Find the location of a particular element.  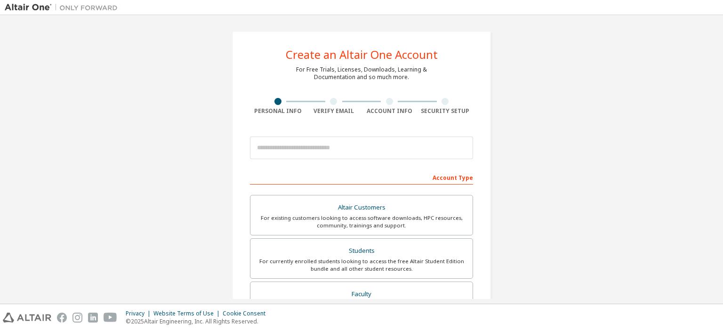

div: For Free Trials, Licenses, Downloads, Learning & Documentation and so much more. is located at coordinates (362, 73).